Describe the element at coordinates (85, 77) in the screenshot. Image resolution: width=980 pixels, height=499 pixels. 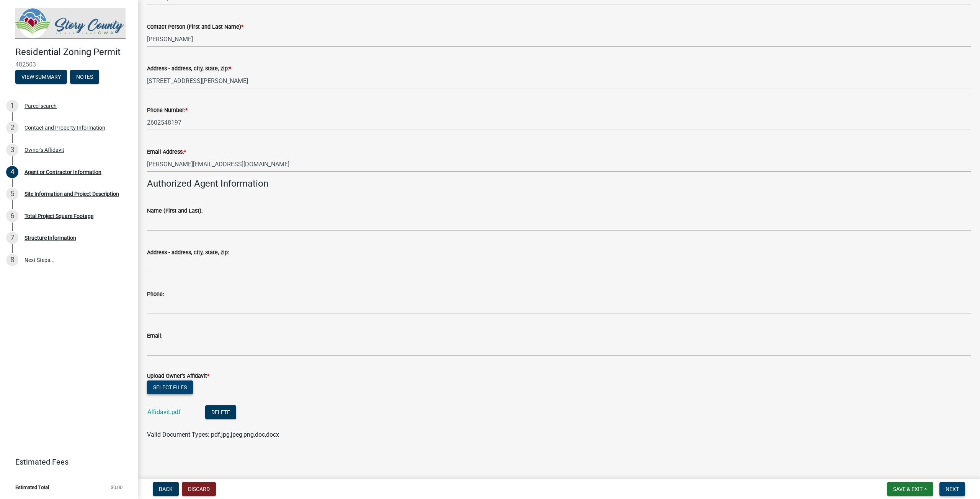
I see `wm-modal-confirm: Notes` at that location.